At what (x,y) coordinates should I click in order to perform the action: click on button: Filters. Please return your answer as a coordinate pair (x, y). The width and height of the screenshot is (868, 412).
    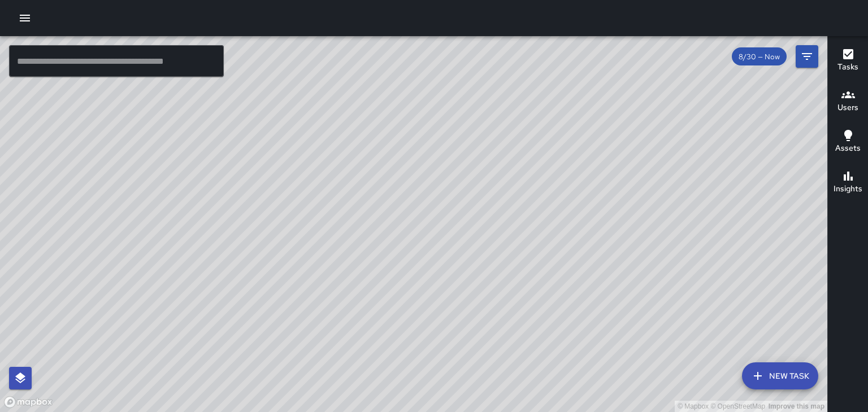
    Looking at the image, I should click on (807, 56).